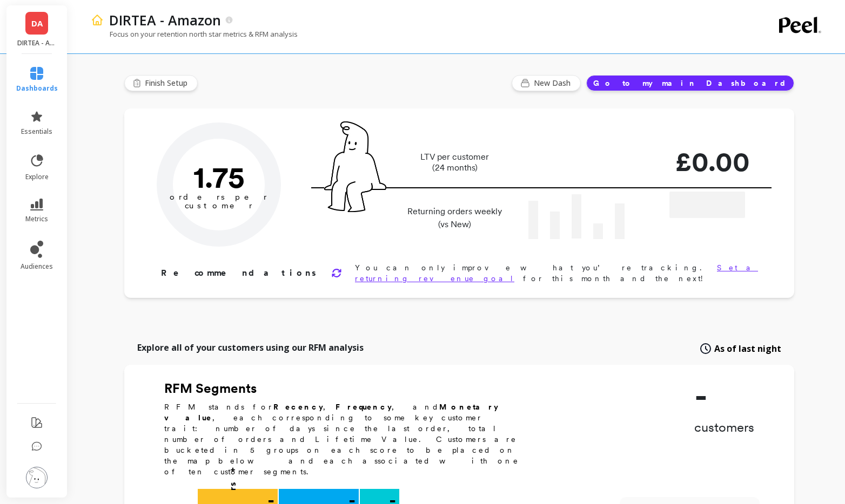 The height and width of the screenshot is (504, 845). I want to click on span: audiences, so click(37, 267).